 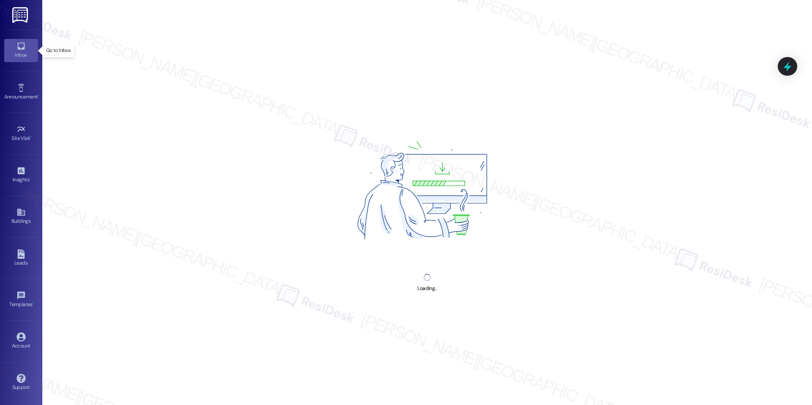 I want to click on a: Inbox, so click(x=21, y=50).